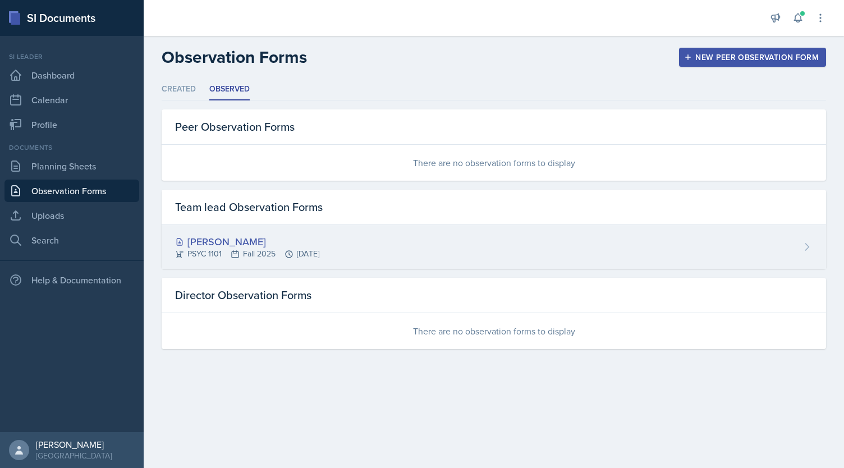 The image size is (844, 468). I want to click on div: Help & Documentation, so click(72, 280).